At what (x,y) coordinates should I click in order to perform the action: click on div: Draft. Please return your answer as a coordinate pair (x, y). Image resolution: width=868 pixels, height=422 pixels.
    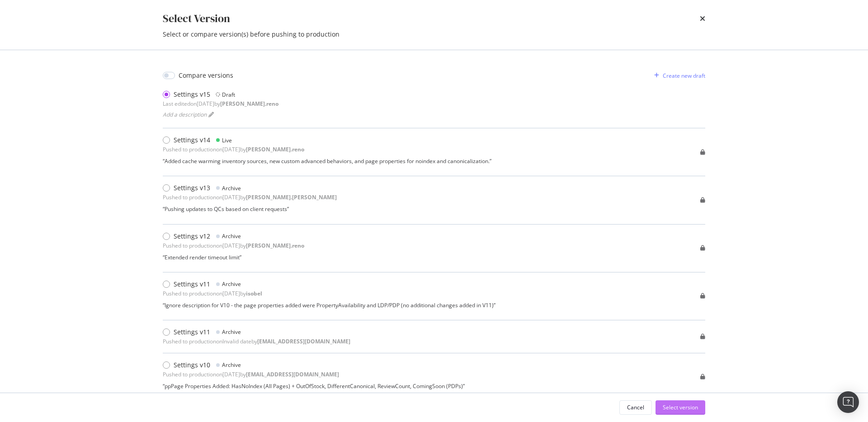
    Looking at the image, I should click on (228, 94).